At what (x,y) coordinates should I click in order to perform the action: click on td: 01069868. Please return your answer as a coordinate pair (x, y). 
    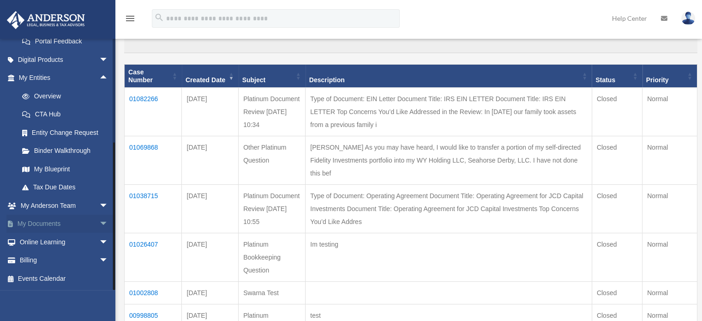
    Looking at the image, I should click on (153, 160).